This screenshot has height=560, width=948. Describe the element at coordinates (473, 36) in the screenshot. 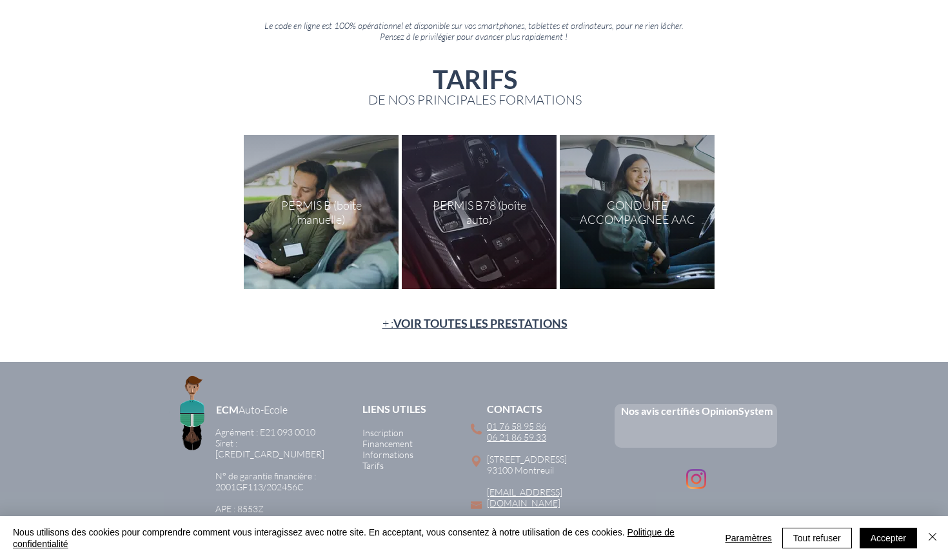

I see `span: Pensez à le privilégier pour avancer plus rapidement !` at that location.